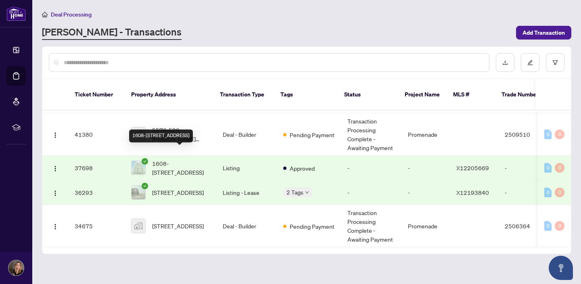  Describe the element at coordinates (247, 168) in the screenshot. I see `td: Listing` at that location.